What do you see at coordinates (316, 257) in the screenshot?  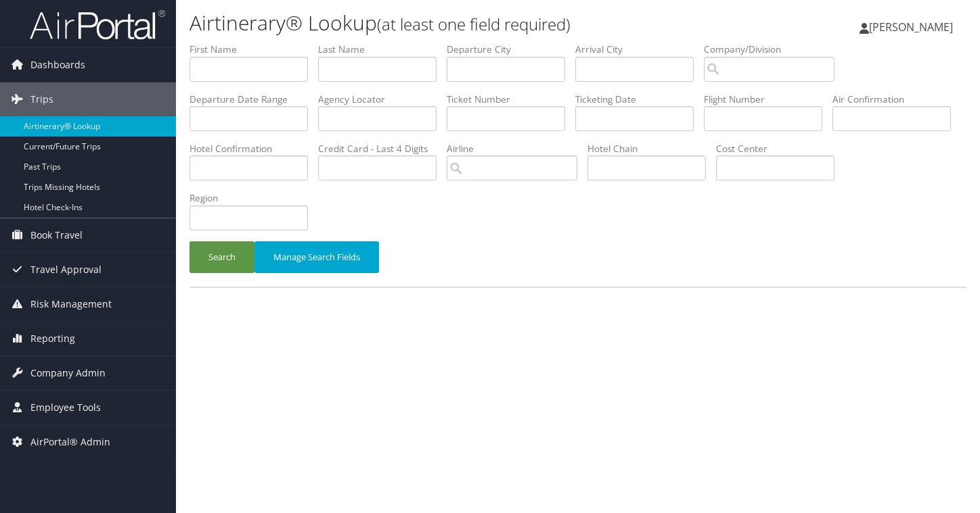 I see `button: Manage Search Fields` at bounding box center [316, 257].